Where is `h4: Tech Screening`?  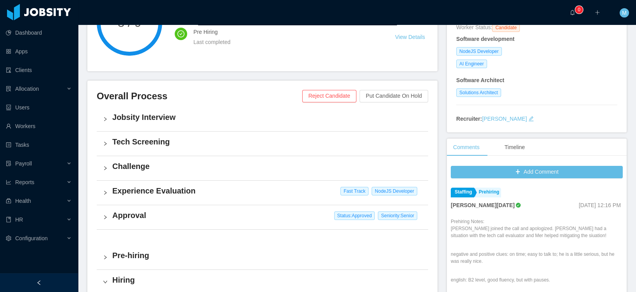 h4: Tech Screening is located at coordinates (267, 142).